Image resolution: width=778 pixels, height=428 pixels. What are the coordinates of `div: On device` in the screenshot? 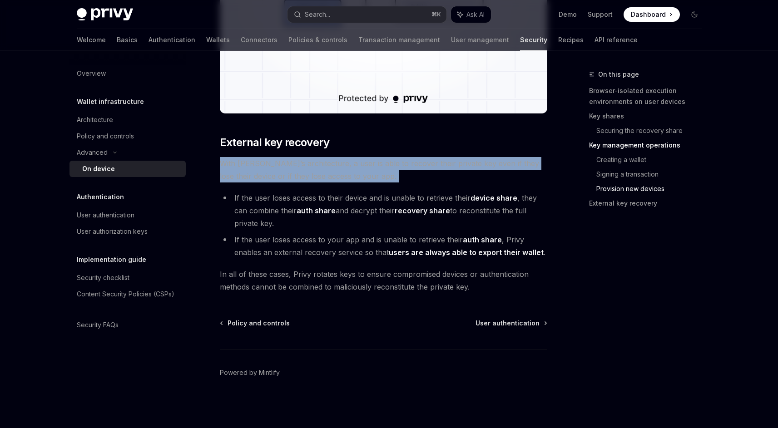 It's located at (99, 169).